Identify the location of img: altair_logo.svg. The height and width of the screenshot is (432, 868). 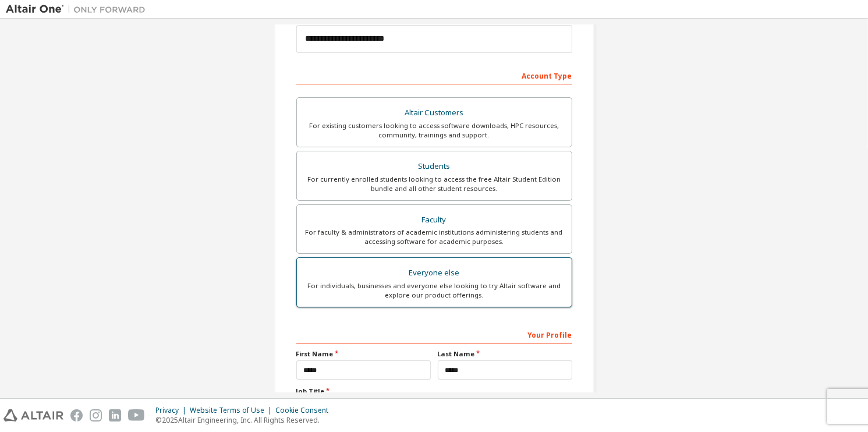
(33, 415).